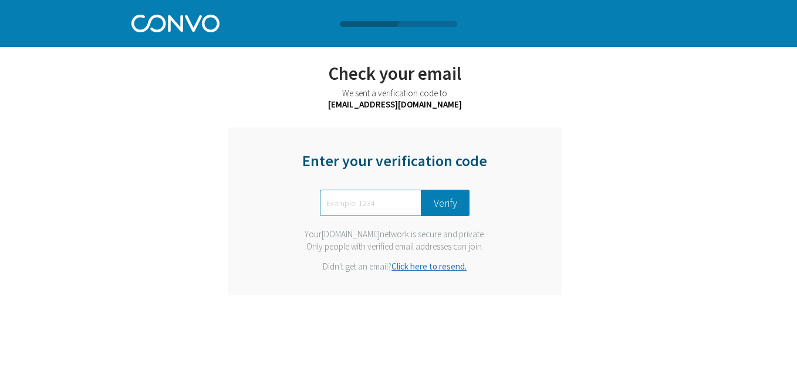 The image size is (797, 377). Describe the element at coordinates (394, 93) in the screenshot. I see `span: We sent a verification code to` at that location.